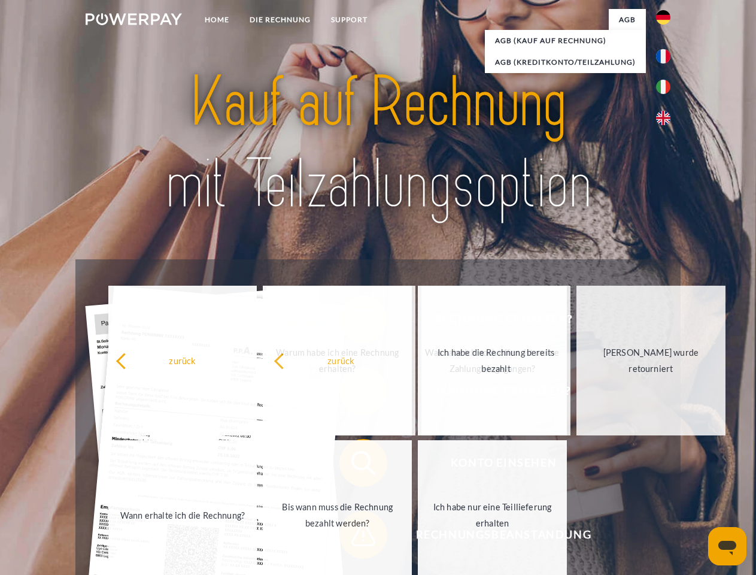 The width and height of the screenshot is (756, 575). I want to click on img: fr, so click(663, 56).